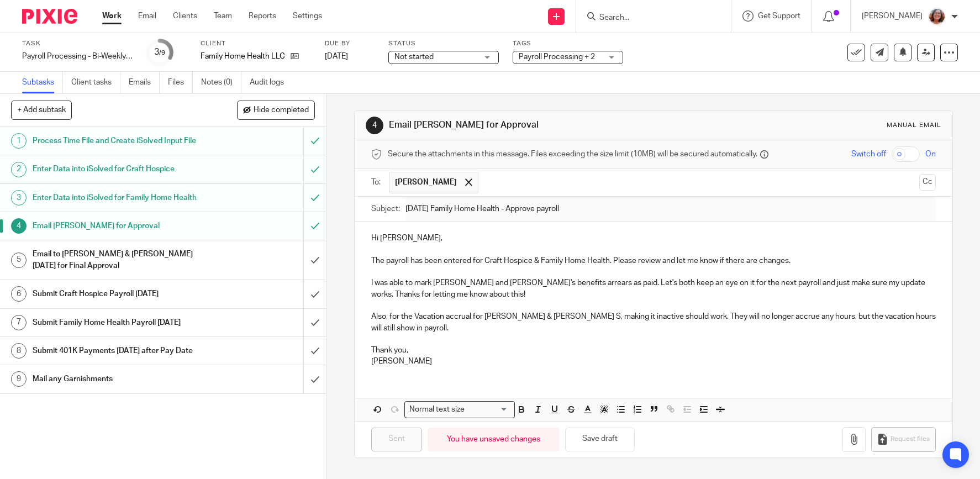 This screenshot has height=479, width=980. I want to click on div: 6, so click(19, 293).